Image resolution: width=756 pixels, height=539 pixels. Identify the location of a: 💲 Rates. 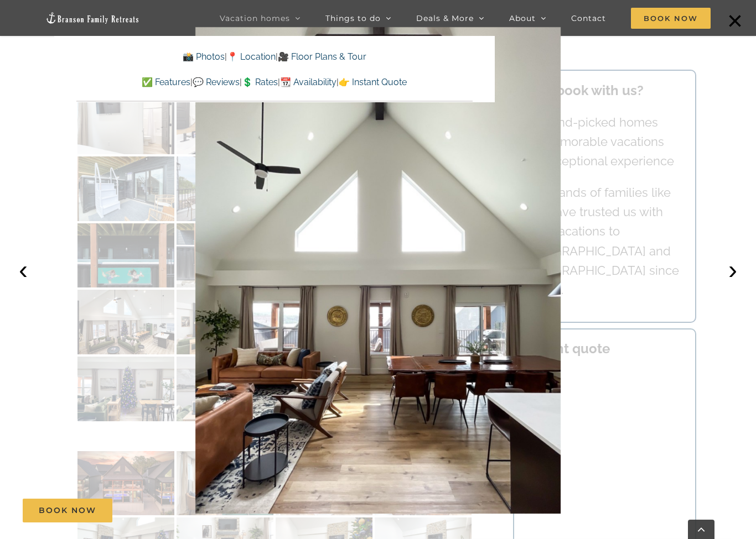
(259, 82).